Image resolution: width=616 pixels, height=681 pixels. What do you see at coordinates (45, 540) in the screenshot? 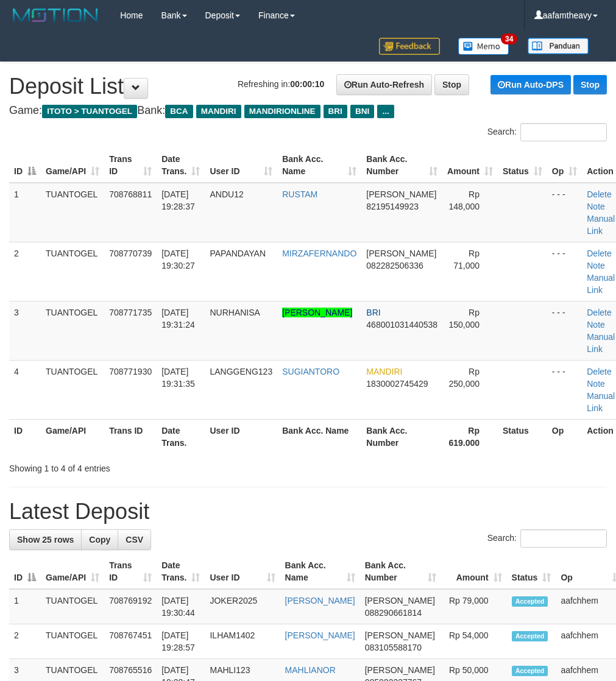
I see `a: Show 25 rows` at bounding box center [45, 540].